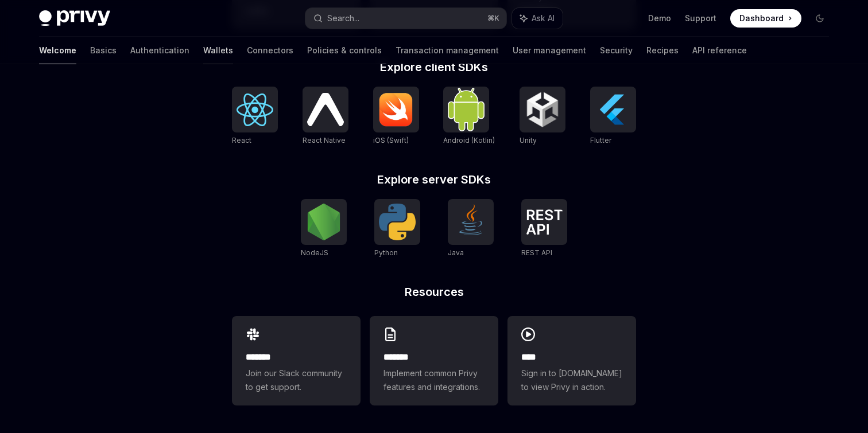 This screenshot has width=868, height=433. What do you see at coordinates (456, 252) in the screenshot?
I see `span: Java` at bounding box center [456, 252].